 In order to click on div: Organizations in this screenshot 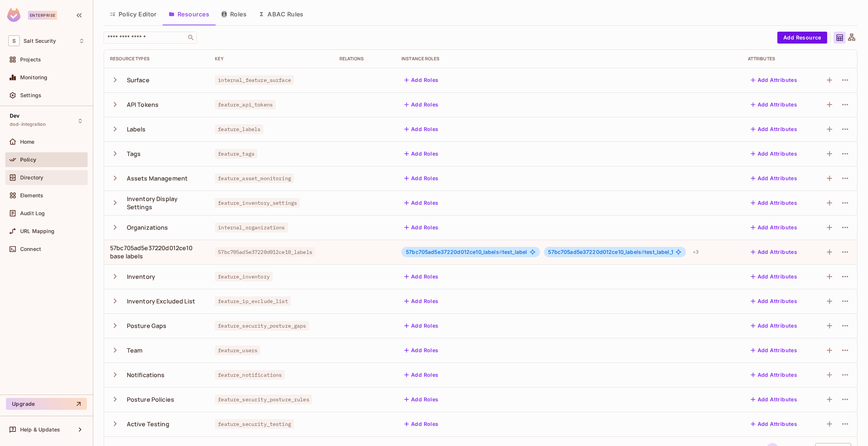, I will do `click(147, 228)`.